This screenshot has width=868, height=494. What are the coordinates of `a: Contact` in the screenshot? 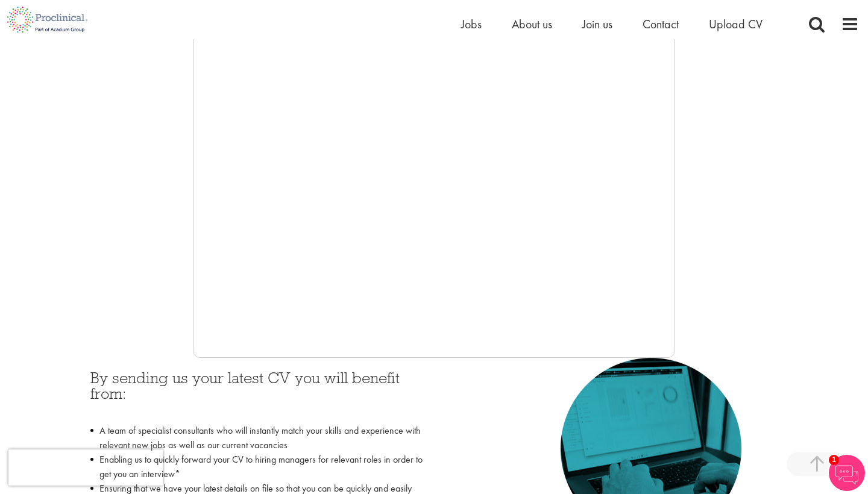 It's located at (660, 24).